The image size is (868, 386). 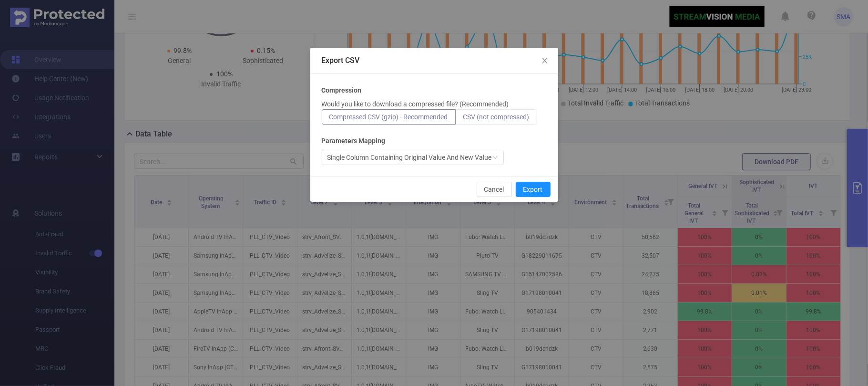 I want to click on span: CSV (not compressed), so click(x=496, y=117).